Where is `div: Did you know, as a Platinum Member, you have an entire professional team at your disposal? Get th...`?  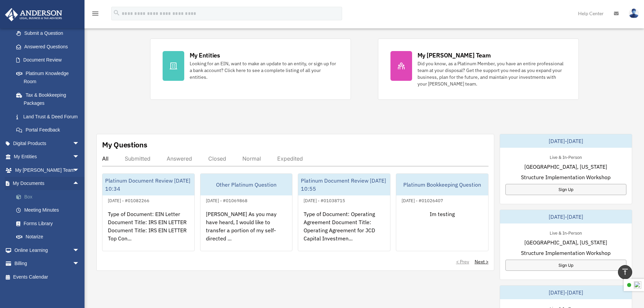
div: Did you know, as a Platinum Member, you have an entire professional team at your disposal? Get th... is located at coordinates (492, 74).